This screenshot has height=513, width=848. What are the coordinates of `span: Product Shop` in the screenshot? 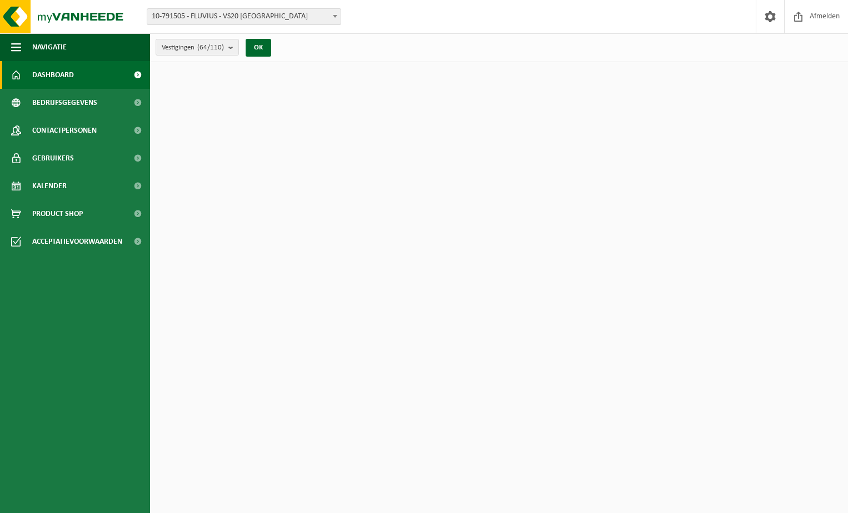 It's located at (57, 214).